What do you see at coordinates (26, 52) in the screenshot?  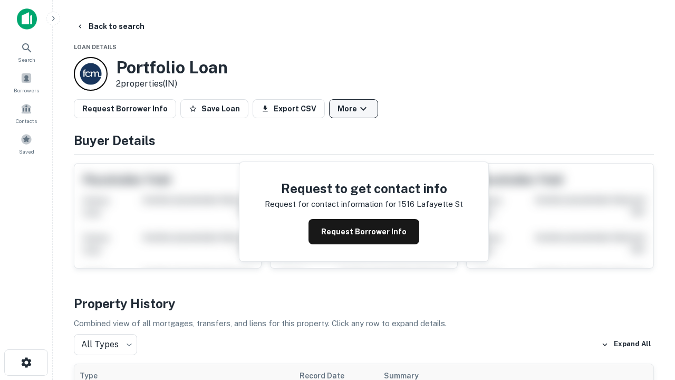 I see `div: Search` at bounding box center [26, 52].